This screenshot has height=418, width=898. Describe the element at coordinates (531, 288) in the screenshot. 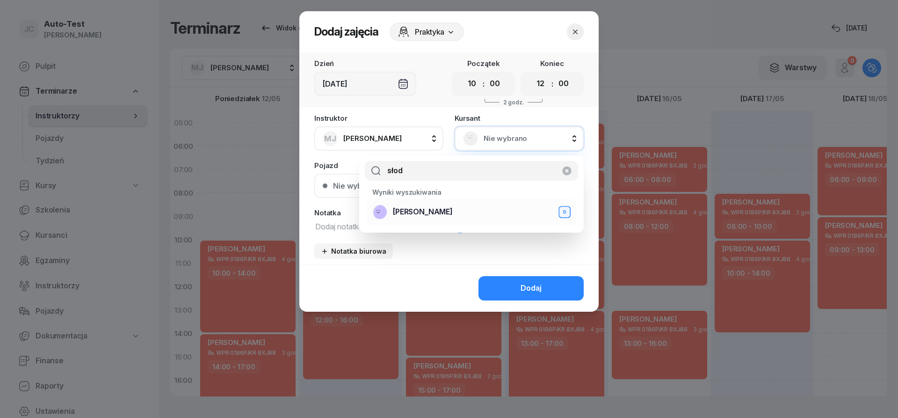

I see `button: Dodaj` at that location.